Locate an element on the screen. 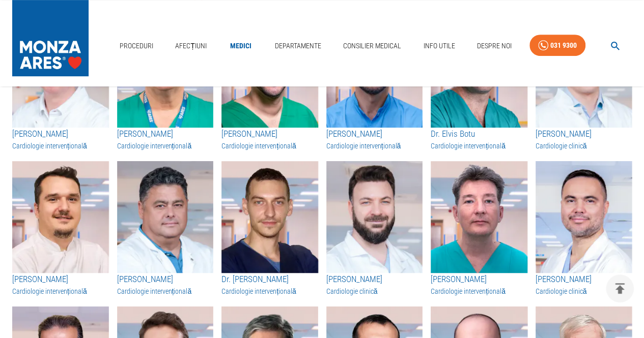 This screenshot has width=644, height=338. a: Info Utile is located at coordinates (439, 46).